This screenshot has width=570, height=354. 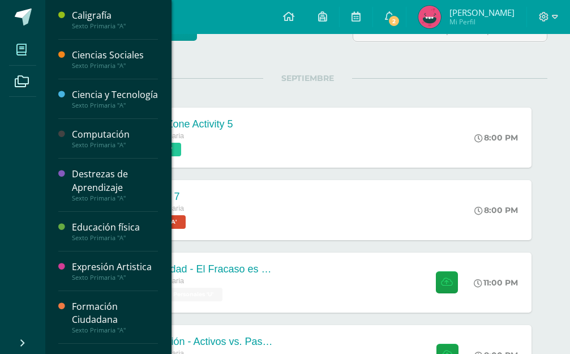 I want to click on div: Ciencia y Tecnología, so click(x=115, y=95).